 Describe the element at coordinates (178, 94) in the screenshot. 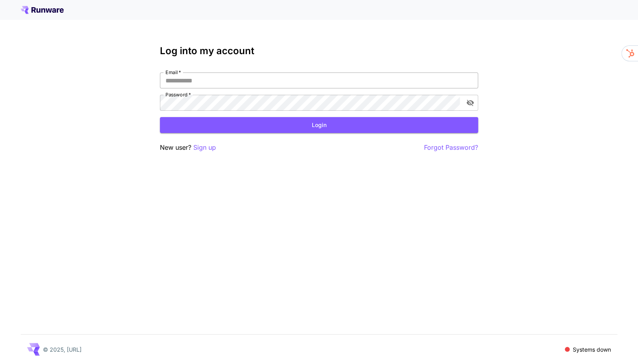

I see `label: Password` at that location.